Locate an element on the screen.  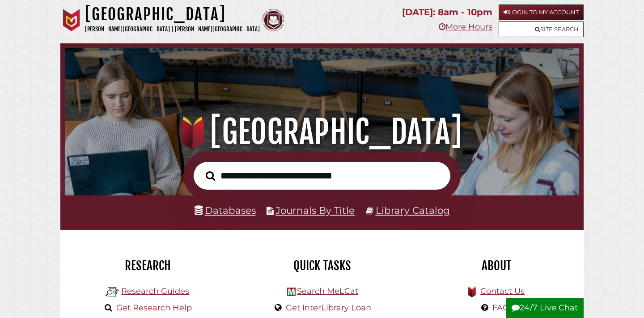
a: Contact Us is located at coordinates (502, 291).